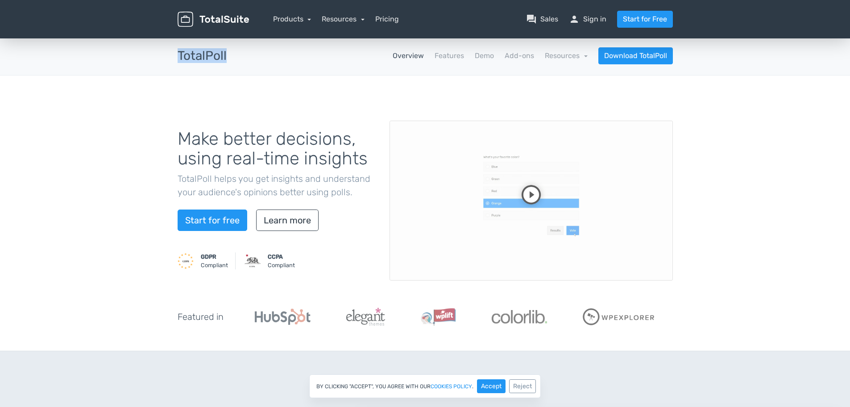 The height and width of the screenshot is (407, 850). What do you see at coordinates (408, 56) in the screenshot?
I see `a: Overview` at bounding box center [408, 56].